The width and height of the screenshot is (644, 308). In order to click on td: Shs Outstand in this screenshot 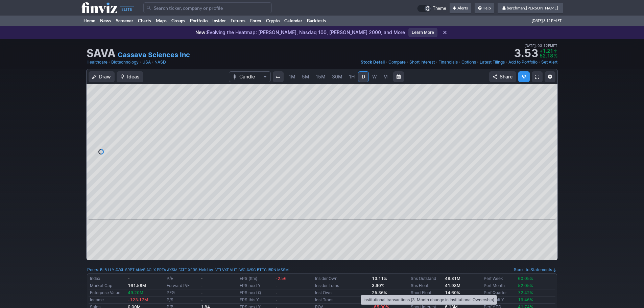, I will do `click(426, 279)`.